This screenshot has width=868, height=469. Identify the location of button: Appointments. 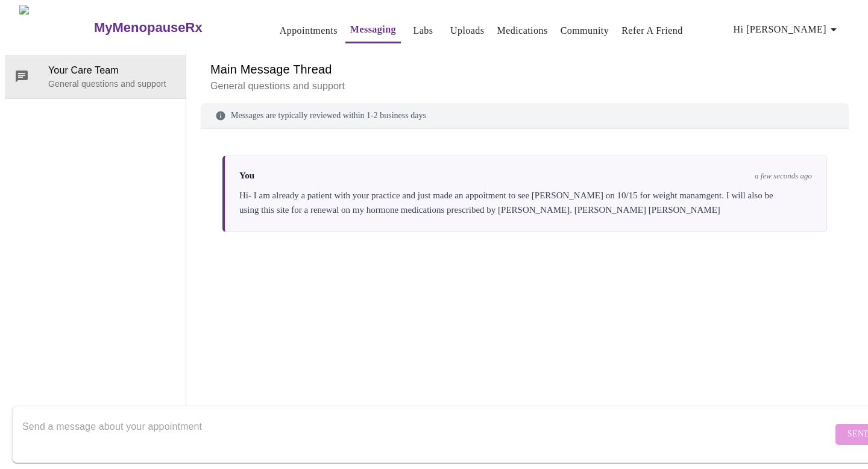
(308, 31).